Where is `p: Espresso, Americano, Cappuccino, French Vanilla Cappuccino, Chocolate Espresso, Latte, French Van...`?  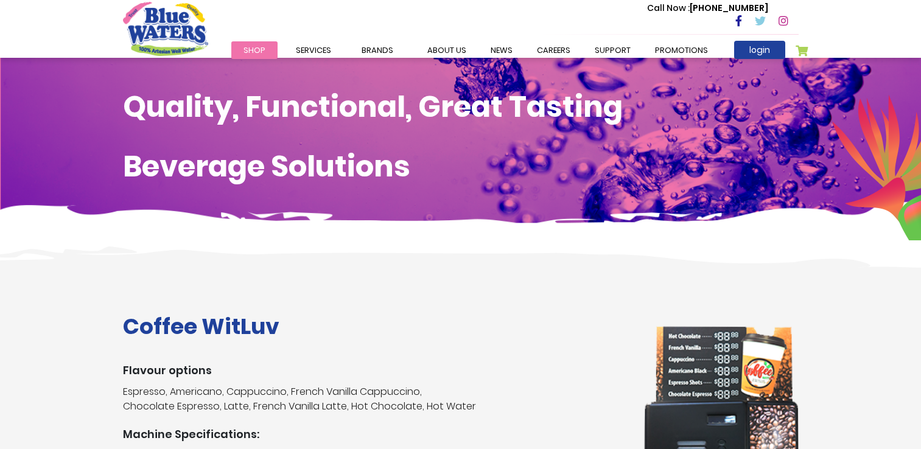 p: Espresso, Americano, Cappuccino, French Vanilla Cappuccino, Chocolate Espresso, Latte, French Van... is located at coordinates (374, 399).